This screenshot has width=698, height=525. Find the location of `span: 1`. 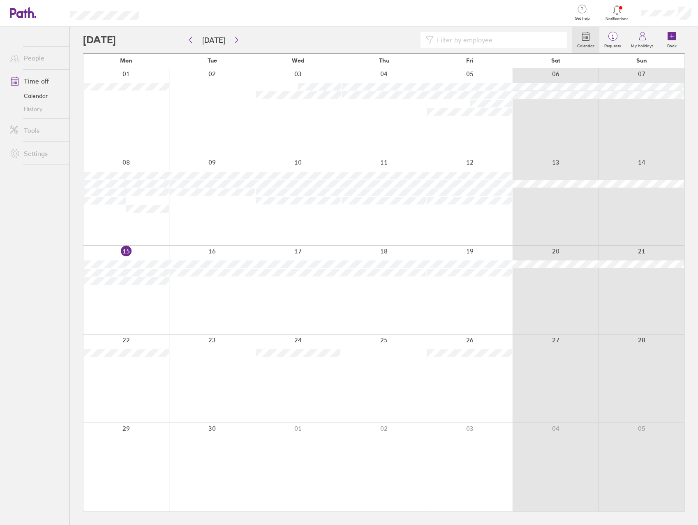

span: 1 is located at coordinates (613, 37).